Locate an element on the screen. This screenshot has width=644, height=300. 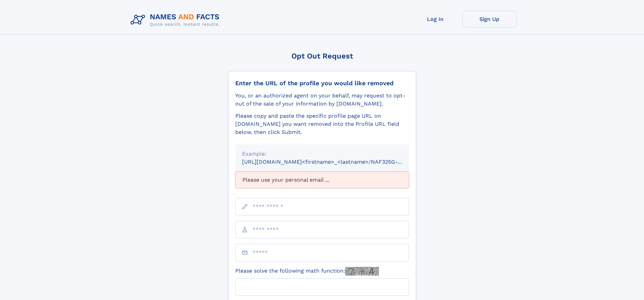
div: Example: is located at coordinates (322, 154).